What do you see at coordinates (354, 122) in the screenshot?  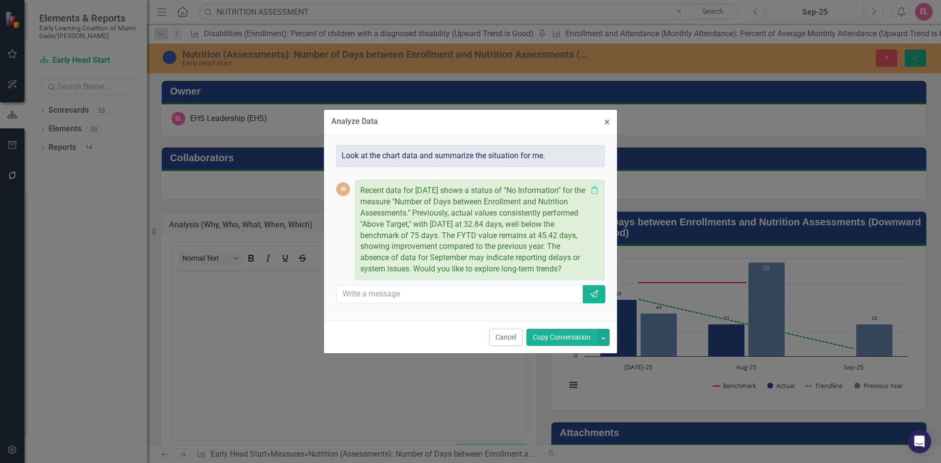 I see `div: Analyze Data` at bounding box center [354, 122].